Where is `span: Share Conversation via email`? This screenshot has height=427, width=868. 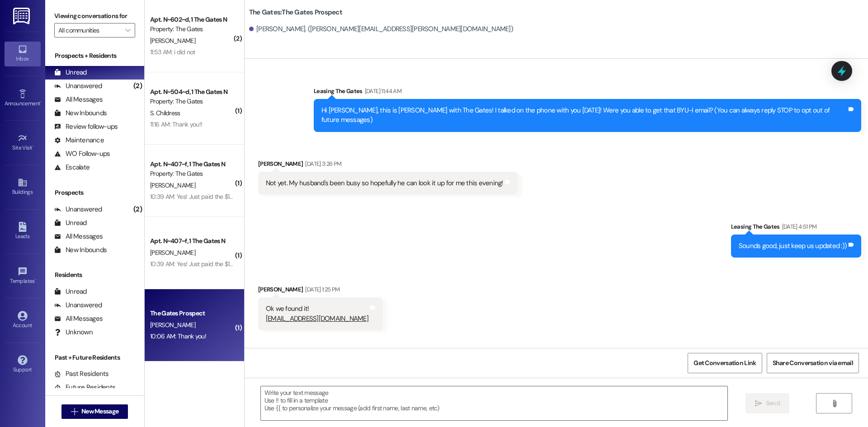 span: Share Conversation via email is located at coordinates (812, 363).